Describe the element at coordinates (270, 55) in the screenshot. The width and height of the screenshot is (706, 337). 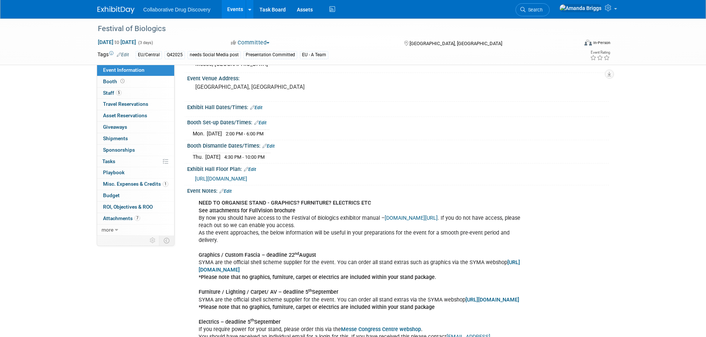
I see `div: Presentation Committed` at that location.